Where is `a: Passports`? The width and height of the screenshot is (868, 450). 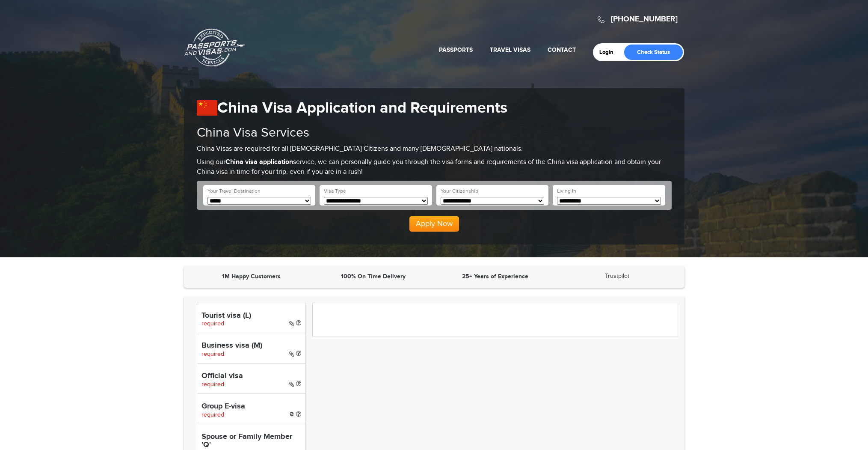 a: Passports is located at coordinates (456, 50).